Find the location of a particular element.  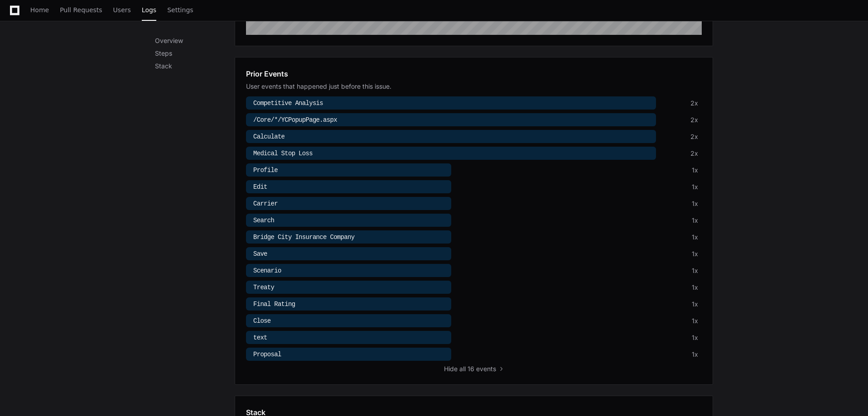

span: /Core/*/YCPopupPage.aspx is located at coordinates (295, 120).